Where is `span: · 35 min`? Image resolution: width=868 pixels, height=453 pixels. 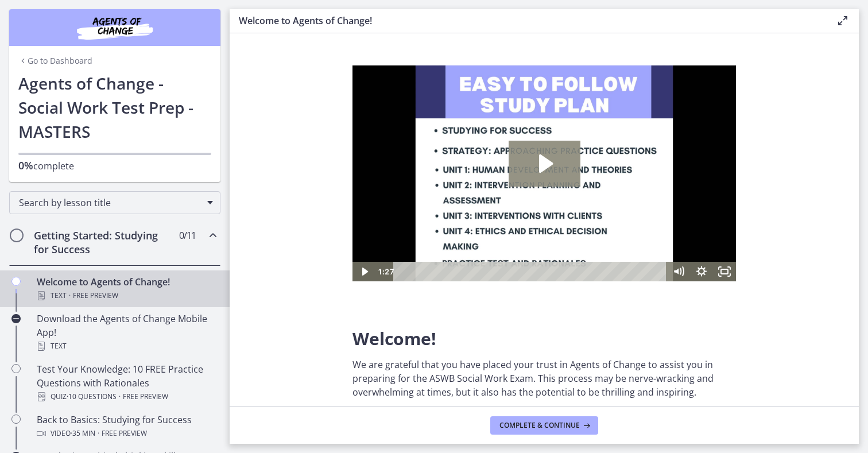
span: · 35 min is located at coordinates (83, 434).